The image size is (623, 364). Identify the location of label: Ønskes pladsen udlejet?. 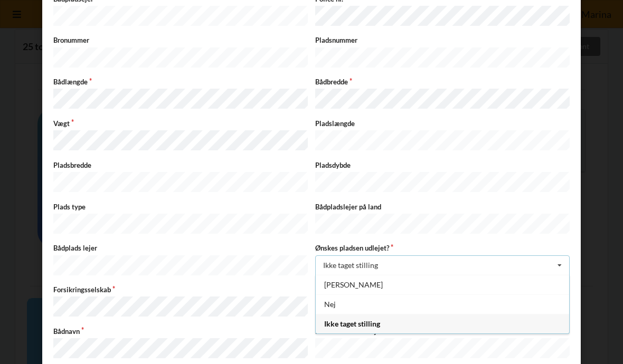
(443, 248).